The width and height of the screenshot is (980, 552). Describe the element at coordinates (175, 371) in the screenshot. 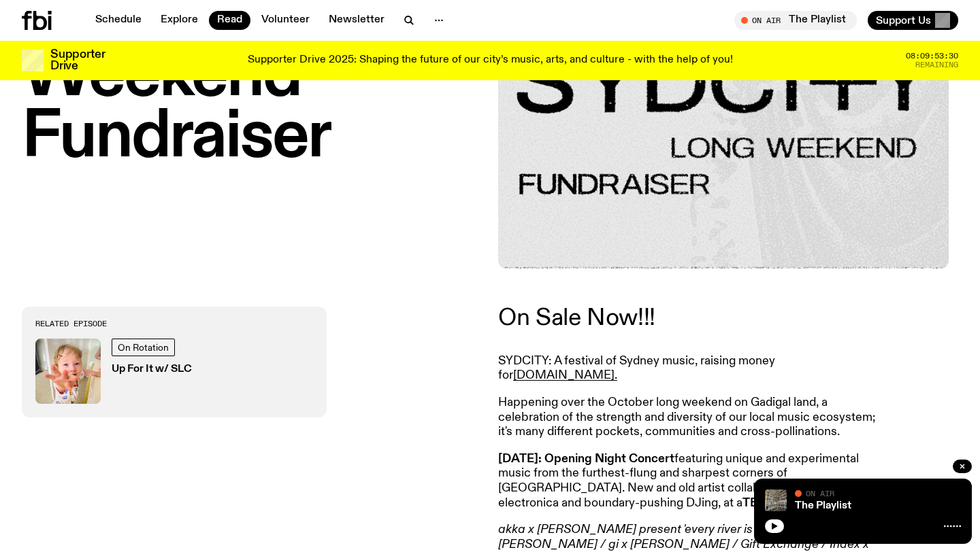

I see `a: baby slcOn RotationUp For It w/ SLC` at that location.